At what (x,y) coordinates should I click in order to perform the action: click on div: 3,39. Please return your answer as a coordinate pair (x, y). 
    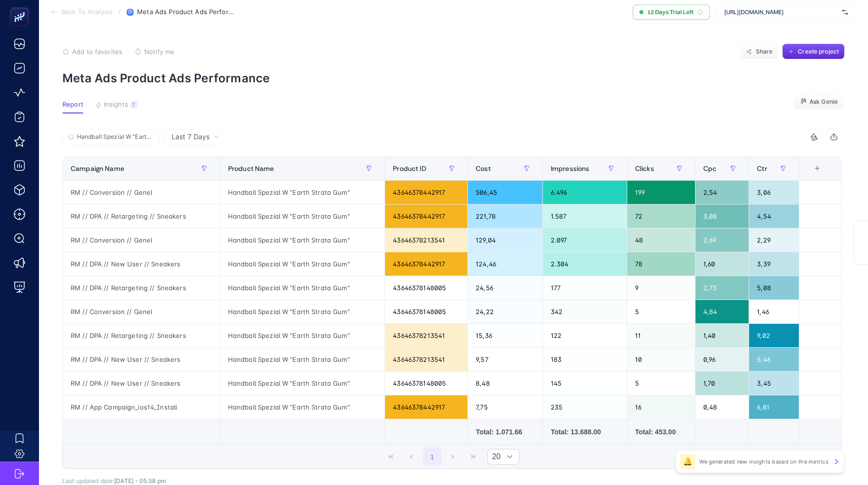
    Looking at the image, I should click on (774, 264).